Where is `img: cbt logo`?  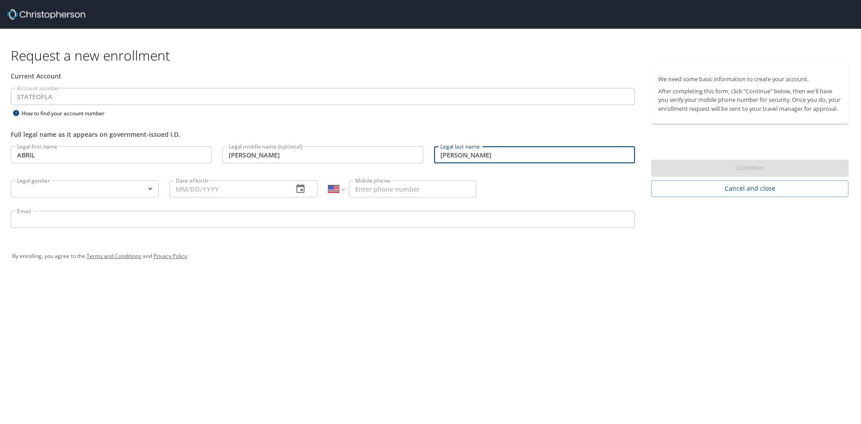 img: cbt logo is located at coordinates (46, 14).